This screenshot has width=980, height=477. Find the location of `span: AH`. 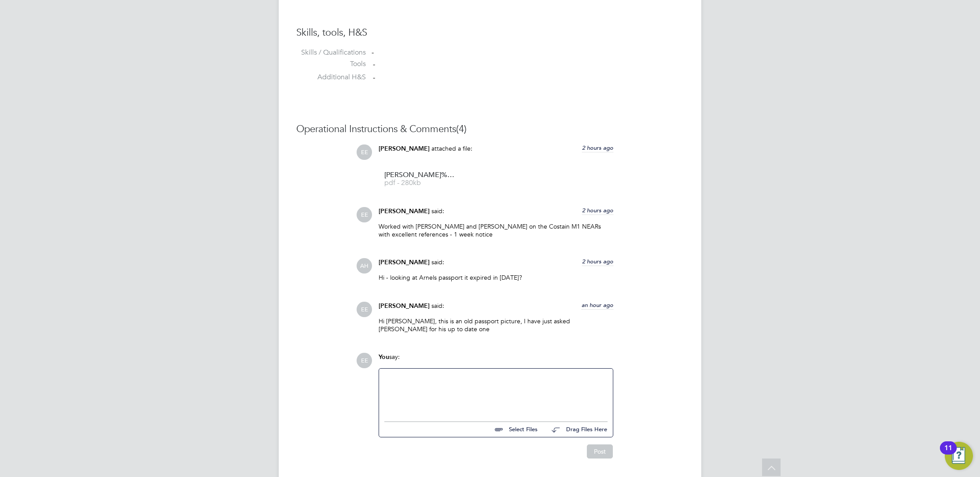

span: AH is located at coordinates (364, 266).